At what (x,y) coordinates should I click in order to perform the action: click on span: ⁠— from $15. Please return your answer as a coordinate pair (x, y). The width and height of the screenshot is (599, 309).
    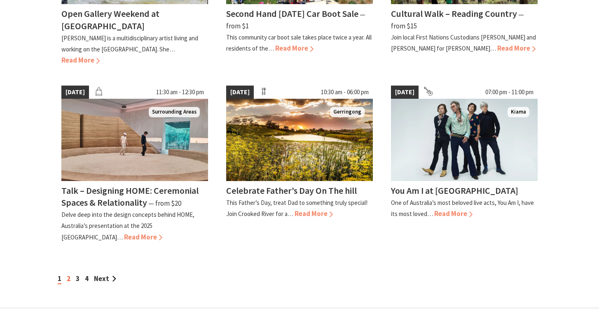
    Looking at the image, I should click on (457, 20).